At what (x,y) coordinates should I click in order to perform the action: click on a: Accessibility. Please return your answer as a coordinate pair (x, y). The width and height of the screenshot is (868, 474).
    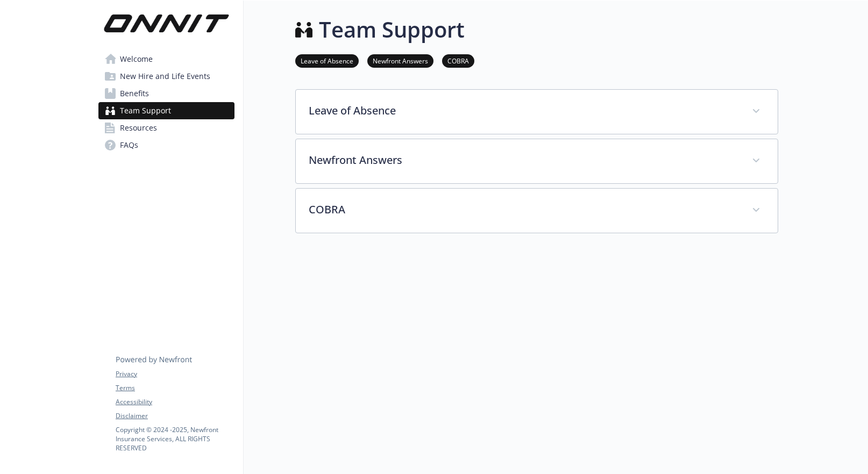
    Looking at the image, I should click on (175, 402).